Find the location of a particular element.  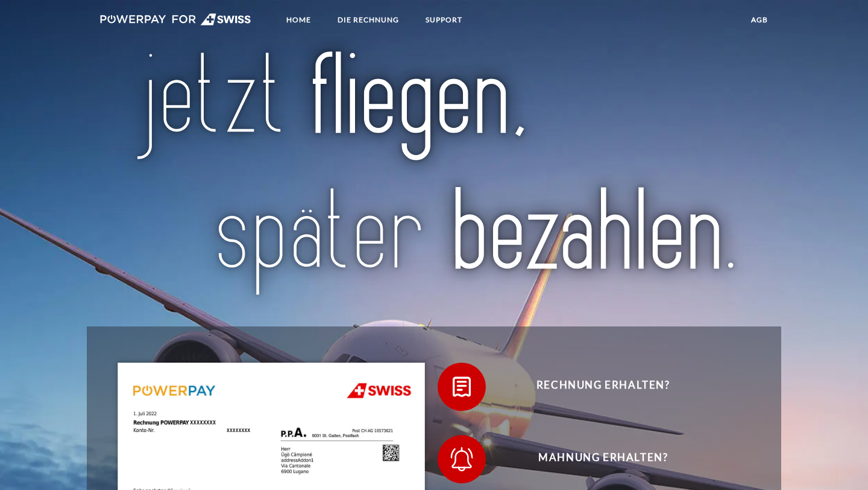

img: qb_bell.svg is located at coordinates (461, 459).